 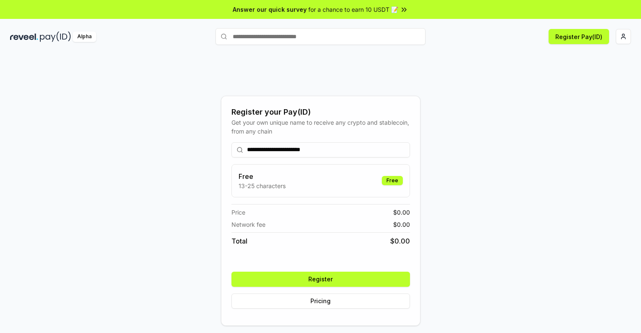 I want to click on div: Free, so click(x=392, y=181).